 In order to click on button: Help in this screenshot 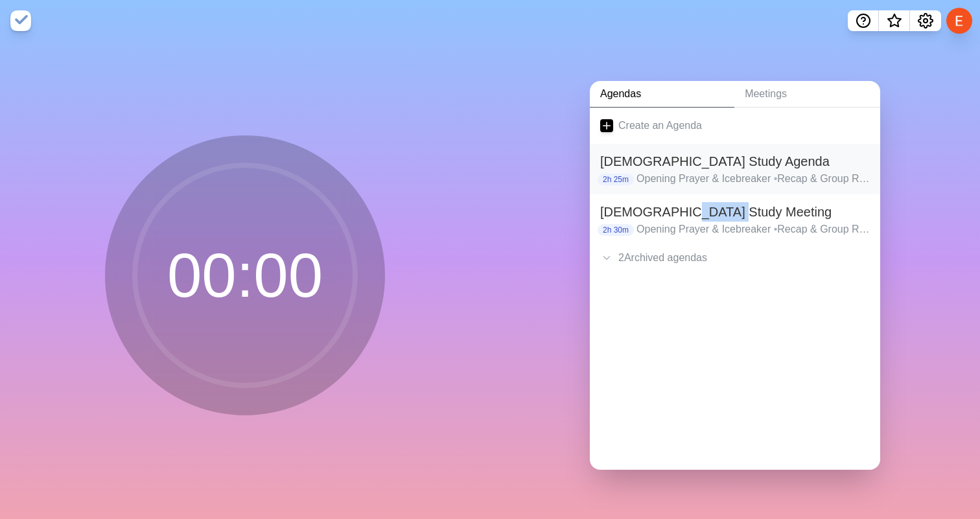, I will do `click(864, 21)`.